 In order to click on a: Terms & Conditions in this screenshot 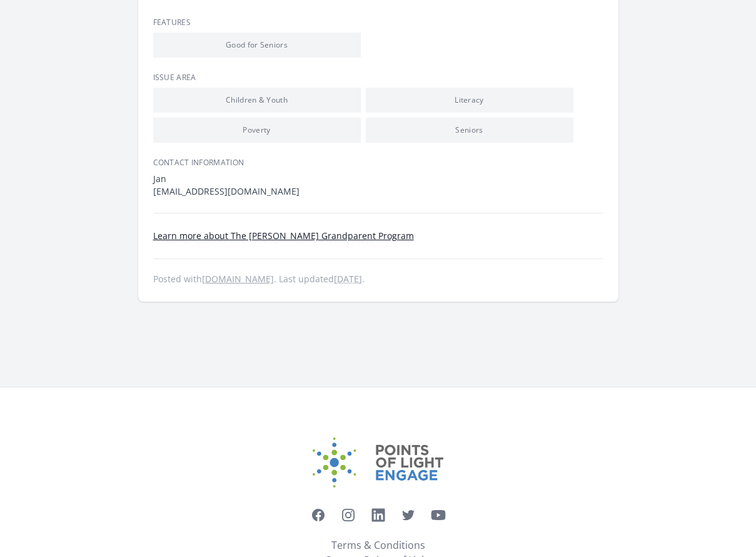, I will do `click(378, 544)`.